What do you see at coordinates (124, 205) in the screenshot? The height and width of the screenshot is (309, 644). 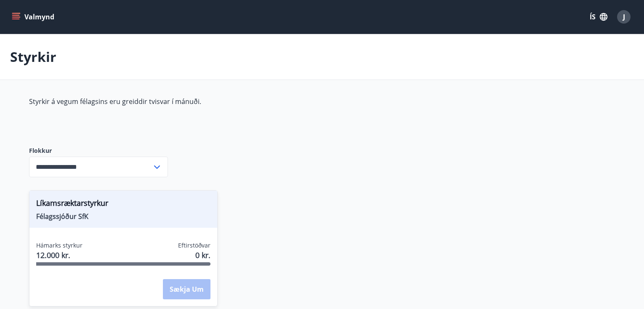 I see `span: Líkamsræktarstyrkur` at bounding box center [124, 205].